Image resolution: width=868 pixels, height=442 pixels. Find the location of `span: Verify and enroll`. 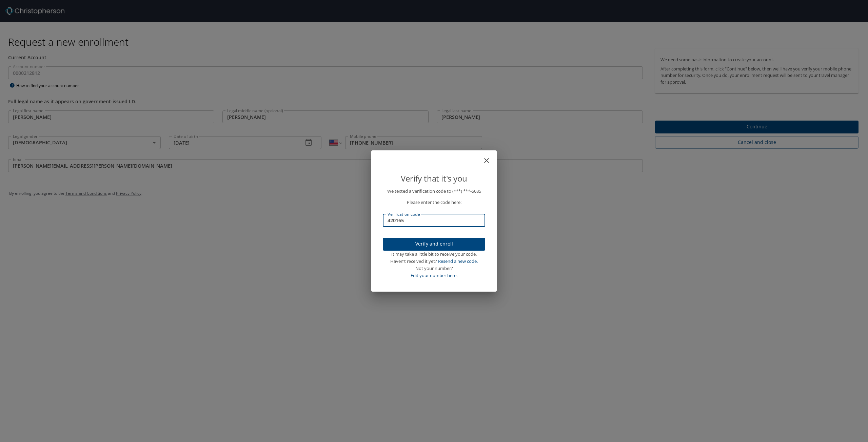

span: Verify and enroll is located at coordinates (434, 244).